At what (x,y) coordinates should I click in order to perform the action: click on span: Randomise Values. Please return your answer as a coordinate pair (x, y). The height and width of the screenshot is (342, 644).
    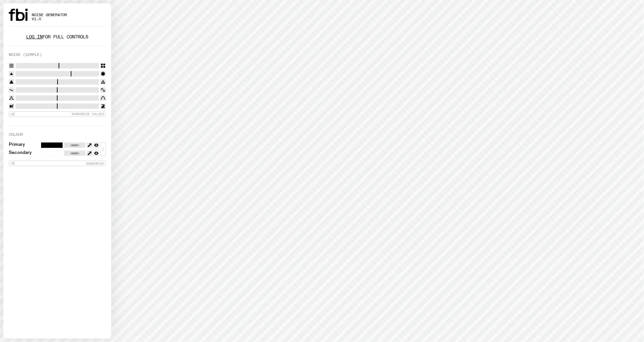
    Looking at the image, I should click on (88, 114).